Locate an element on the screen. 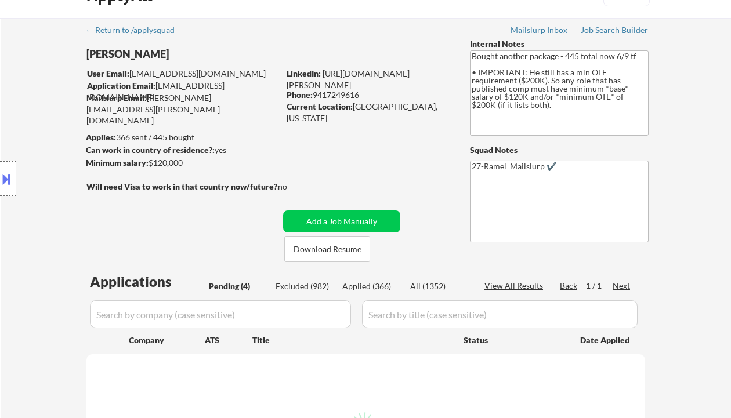  div: Applications is located at coordinates (147, 282).